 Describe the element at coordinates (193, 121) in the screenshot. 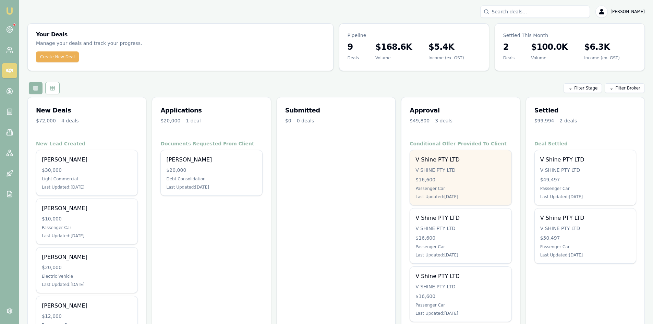

I see `div: 1 deal` at that location.